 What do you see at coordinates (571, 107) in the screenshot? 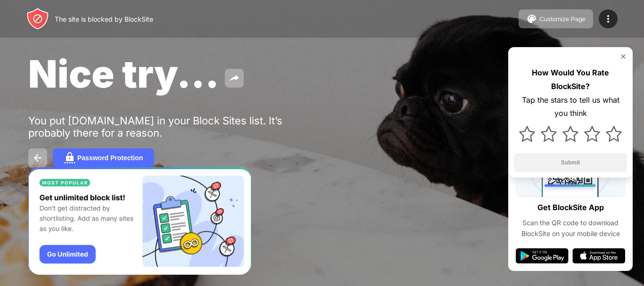
I see `div: Tap the stars to tell us what you think` at bounding box center [571, 107].